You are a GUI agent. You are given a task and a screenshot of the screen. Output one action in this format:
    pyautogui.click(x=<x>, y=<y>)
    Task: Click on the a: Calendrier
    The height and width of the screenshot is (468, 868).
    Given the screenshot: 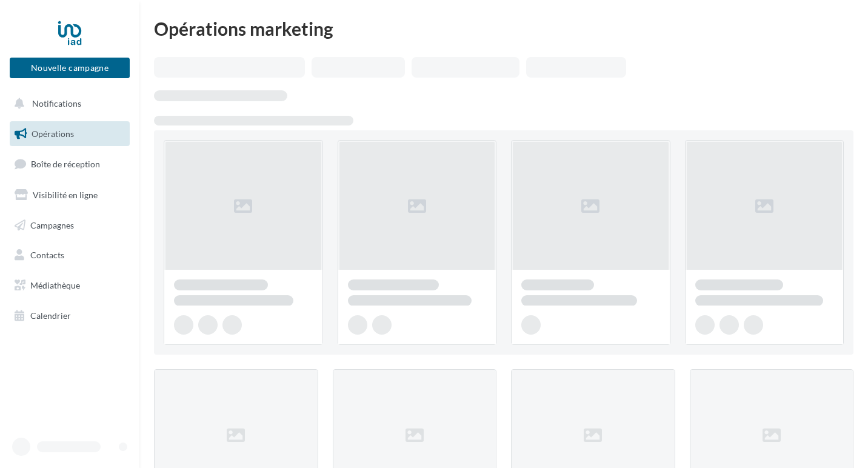 What is the action you would take?
    pyautogui.click(x=70, y=316)
    